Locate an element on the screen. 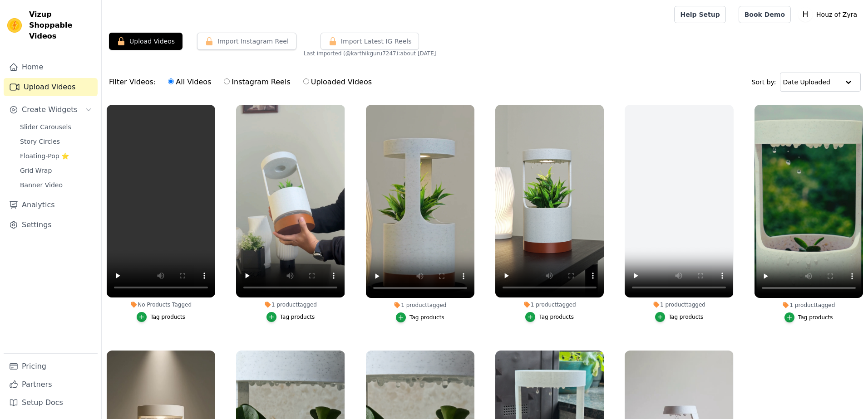 The width and height of the screenshot is (868, 419). div: Filter Videos: is located at coordinates (243, 82).